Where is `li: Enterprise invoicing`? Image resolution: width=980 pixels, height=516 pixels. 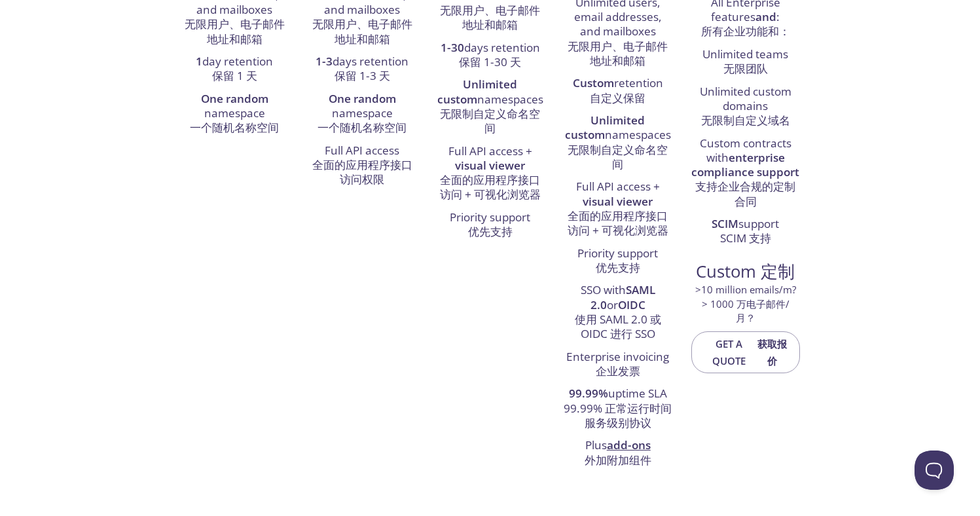 li: Enterprise invoicing is located at coordinates (617, 365).